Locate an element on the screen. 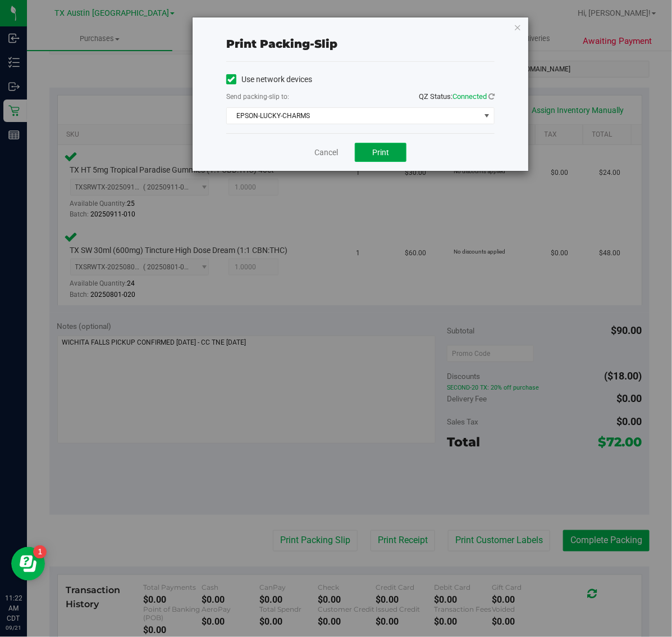 This screenshot has height=637, width=672. span: 1 is located at coordinates (7, 6).